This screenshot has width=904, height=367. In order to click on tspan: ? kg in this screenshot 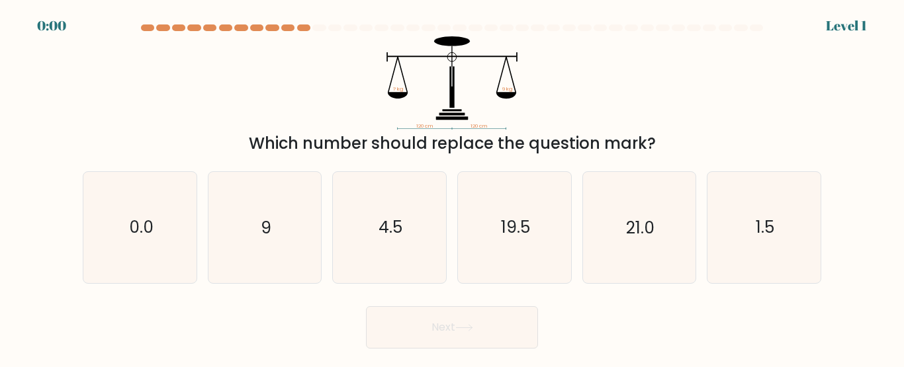, I will do `click(398, 89)`.